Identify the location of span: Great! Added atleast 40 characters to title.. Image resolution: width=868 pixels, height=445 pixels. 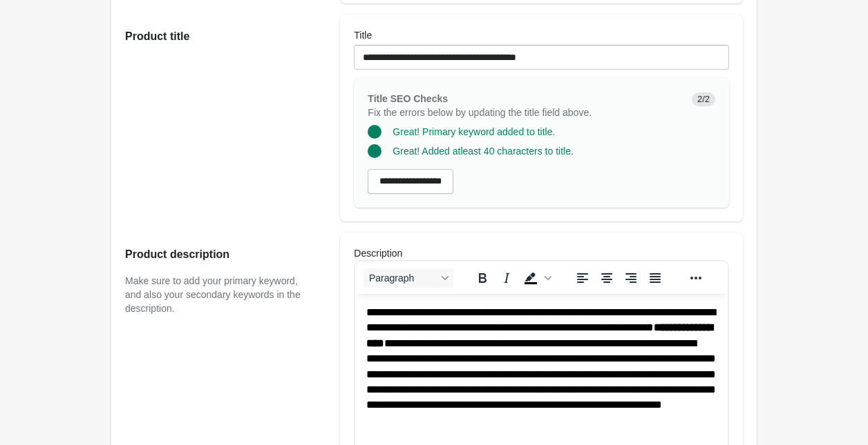
(482, 151).